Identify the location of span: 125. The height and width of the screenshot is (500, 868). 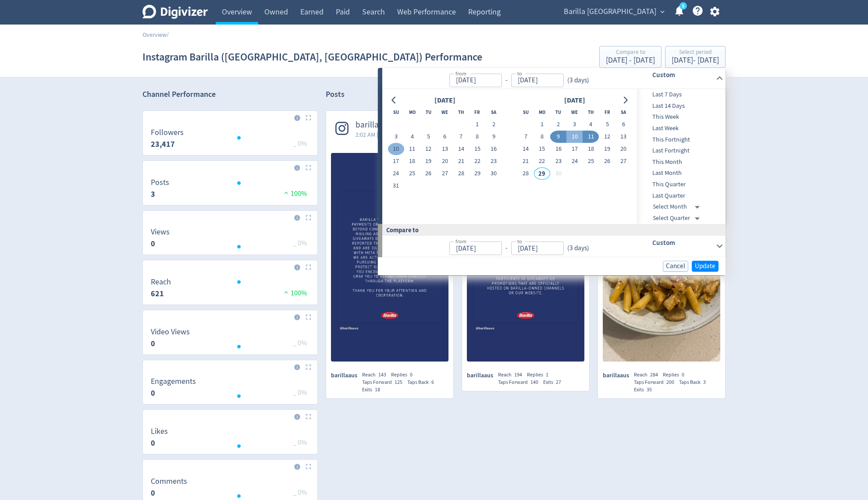
(398, 382).